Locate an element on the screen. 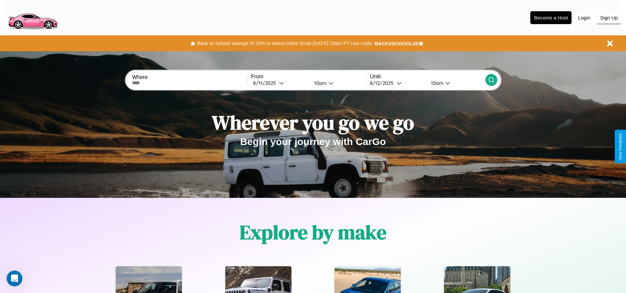 This screenshot has height=293, width=626. label: From is located at coordinates (309, 77).